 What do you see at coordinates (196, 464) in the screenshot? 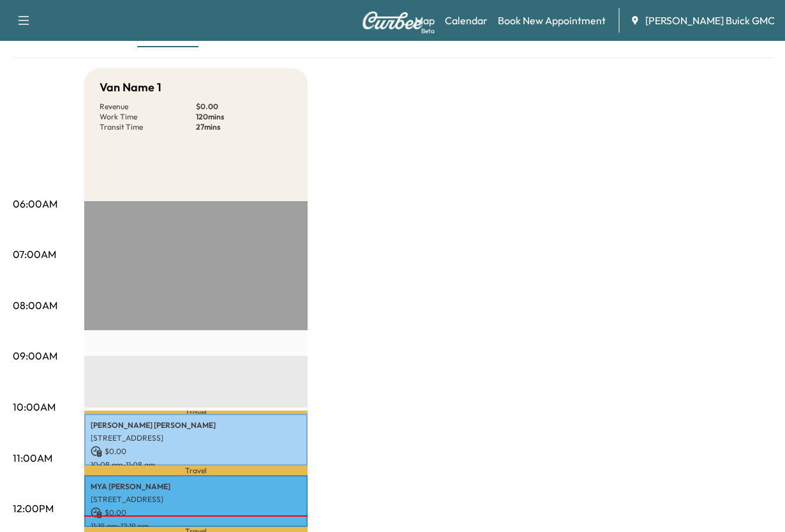
I see `p: 10:08 am - 11:08 am` at bounding box center [196, 464].